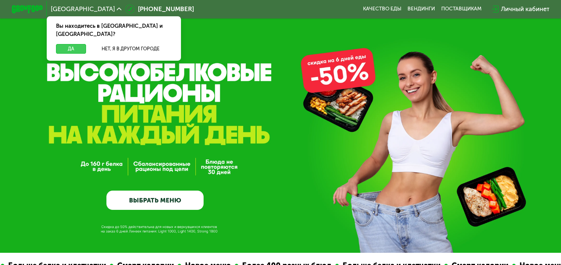 The image size is (561, 265). Describe the element at coordinates (524, 9) in the screenshot. I see `div: Личный кабинет` at that location.